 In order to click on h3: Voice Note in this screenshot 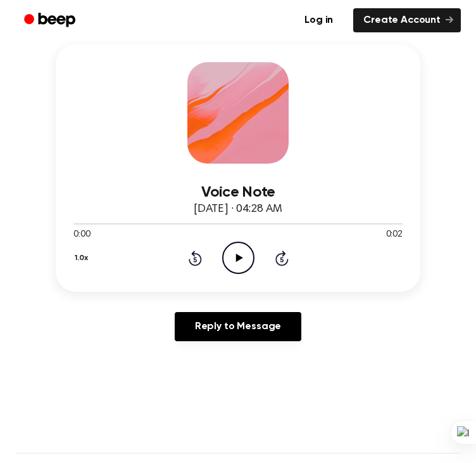, I will do `click(238, 192)`.